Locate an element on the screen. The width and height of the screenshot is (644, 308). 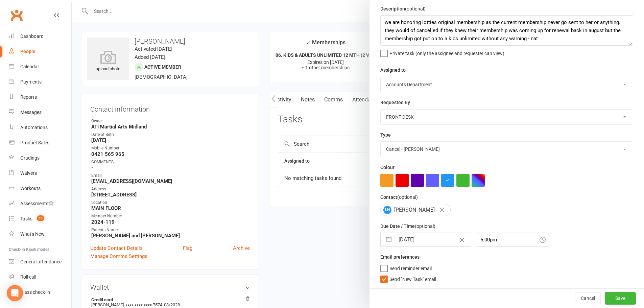
span: 35 is located at coordinates (41, 218).